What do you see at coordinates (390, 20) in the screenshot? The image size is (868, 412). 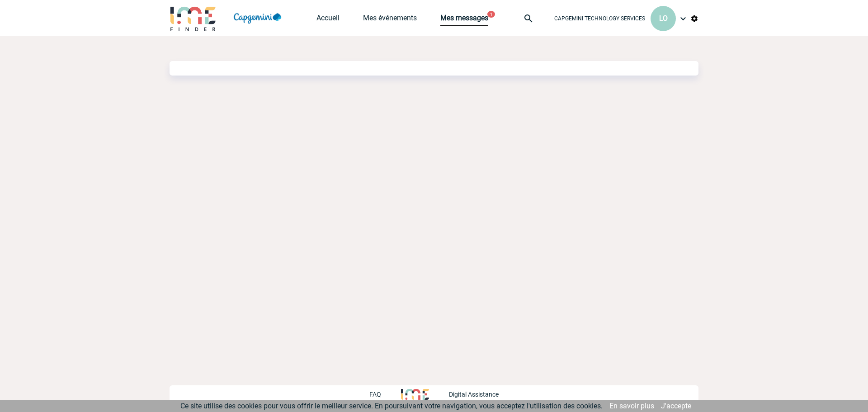 I see `a: Mes événements` at bounding box center [390, 20].